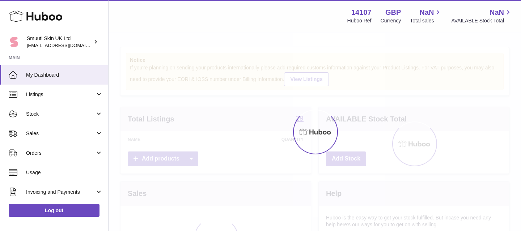 Image resolution: width=521 pixels, height=231 pixels. Describe the element at coordinates (60, 192) in the screenshot. I see `span: Invoicing and Payments` at that location.